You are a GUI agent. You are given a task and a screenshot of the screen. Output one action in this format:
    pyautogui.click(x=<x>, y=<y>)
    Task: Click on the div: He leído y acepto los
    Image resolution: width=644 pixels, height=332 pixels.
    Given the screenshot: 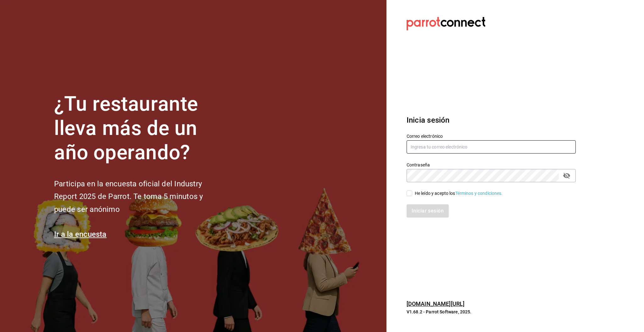 What is the action you would take?
    pyautogui.click(x=459, y=193)
    